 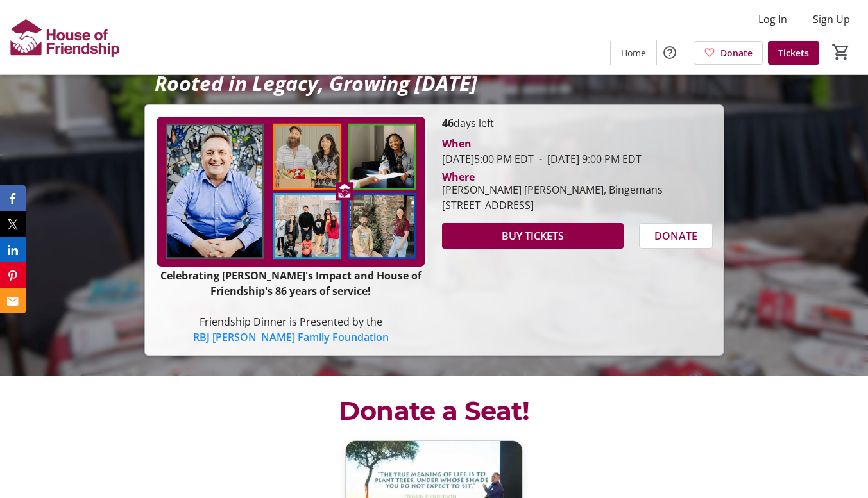 I want to click on a: Tickets, so click(x=793, y=53).